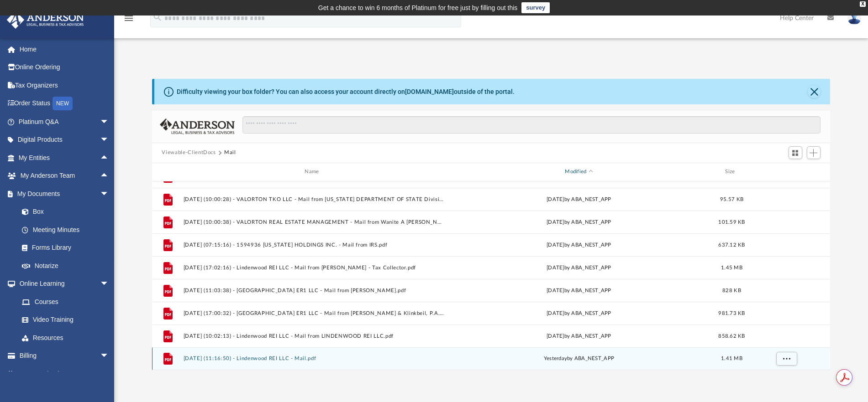 The image size is (868, 402). What do you see at coordinates (64, 356) in the screenshot?
I see `a: Billingarrow_drop_down` at bounding box center [64, 356].